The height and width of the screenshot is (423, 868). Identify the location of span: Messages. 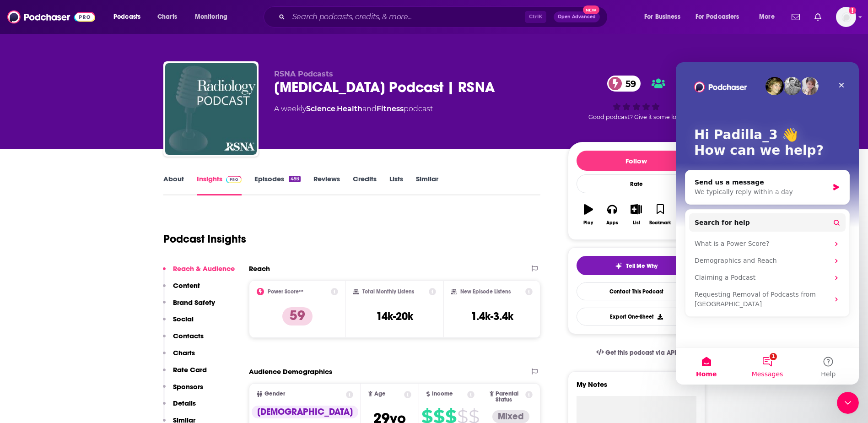
(92, 312).